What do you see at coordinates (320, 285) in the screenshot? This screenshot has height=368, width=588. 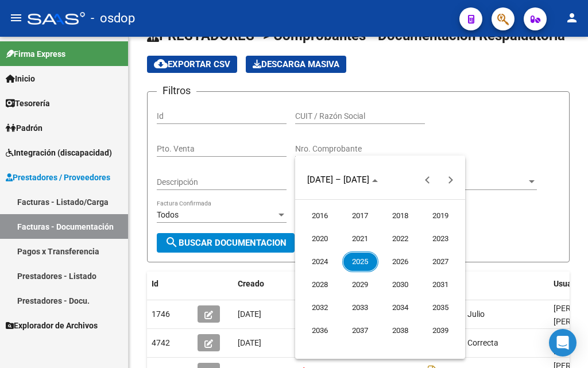 I see `button: 2028` at bounding box center [320, 285].